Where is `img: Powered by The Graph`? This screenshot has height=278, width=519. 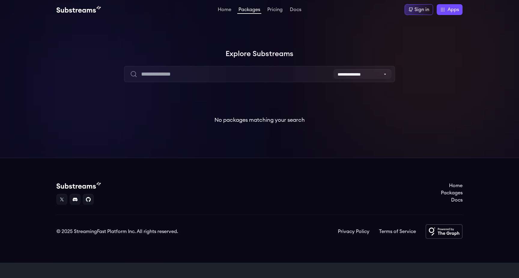 img: Powered by The Graph is located at coordinates (444, 232).